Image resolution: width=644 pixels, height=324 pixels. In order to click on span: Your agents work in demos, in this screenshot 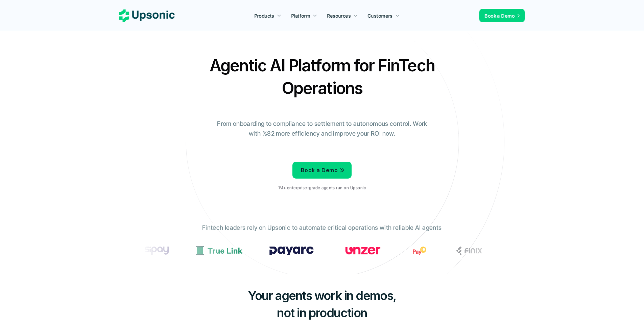, I will do `click(321, 296)`.